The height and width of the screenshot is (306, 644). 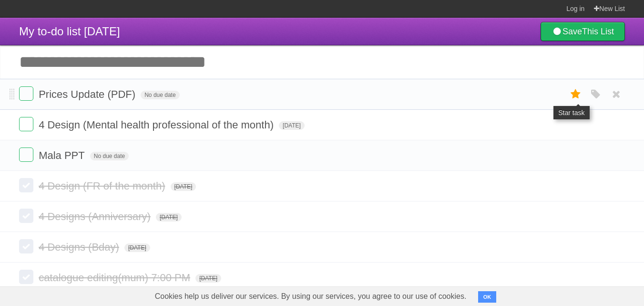 What do you see at coordinates (80, 247) in the screenshot?
I see `span: 4 Designs (Bday)` at bounding box center [80, 247].